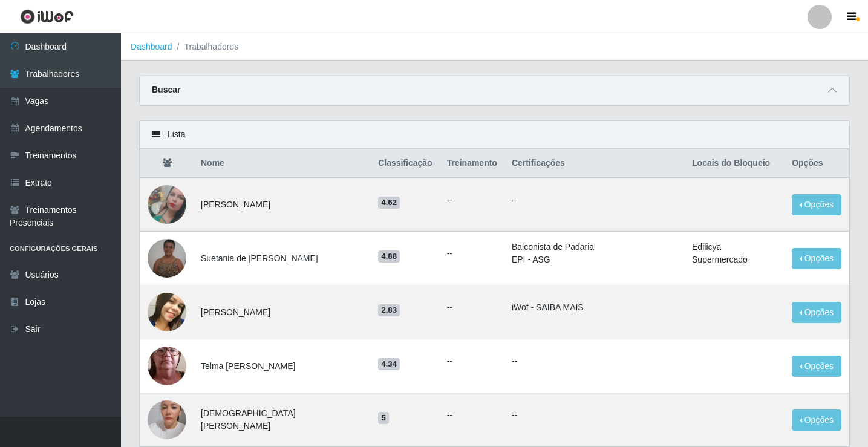 The height and width of the screenshot is (447, 868). What do you see at coordinates (594, 247) in the screenshot?
I see `li: Balconista de Padaria` at bounding box center [594, 247].